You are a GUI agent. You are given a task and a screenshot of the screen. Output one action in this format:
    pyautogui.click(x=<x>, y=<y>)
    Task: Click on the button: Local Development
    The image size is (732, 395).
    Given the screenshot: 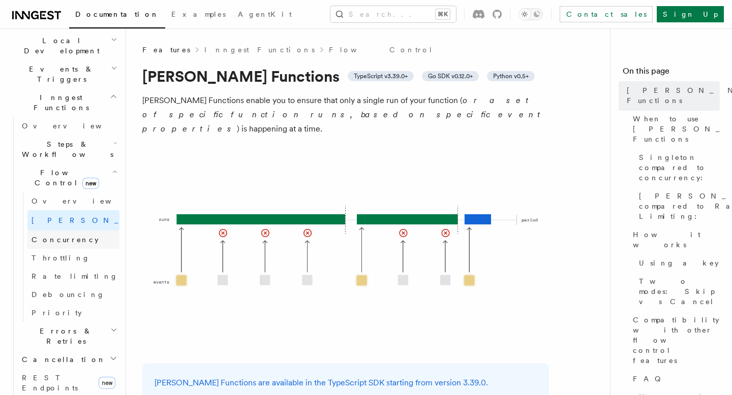 What is the action you would take?
    pyautogui.click(x=64, y=46)
    